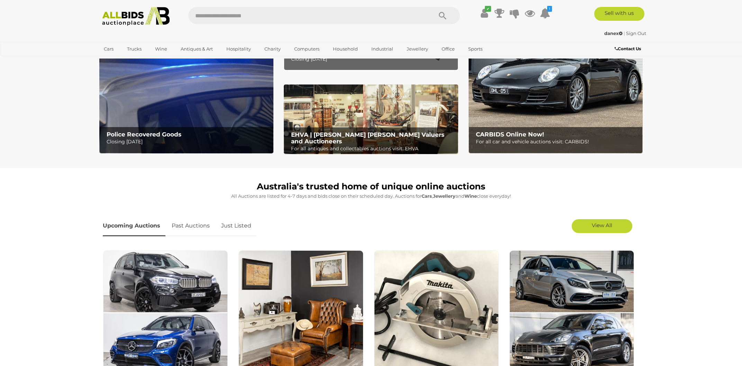  What do you see at coordinates (613, 33) in the screenshot?
I see `strong: danex` at bounding box center [613, 33].